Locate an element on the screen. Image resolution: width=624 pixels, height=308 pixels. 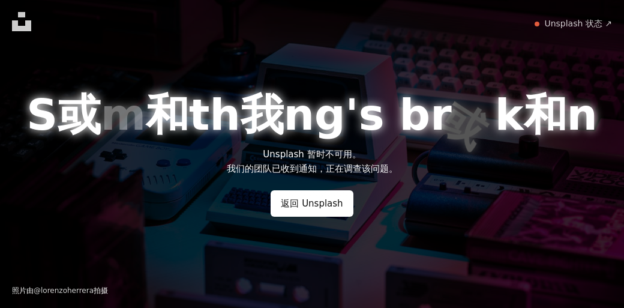
span: m is located at coordinates (123, 115).